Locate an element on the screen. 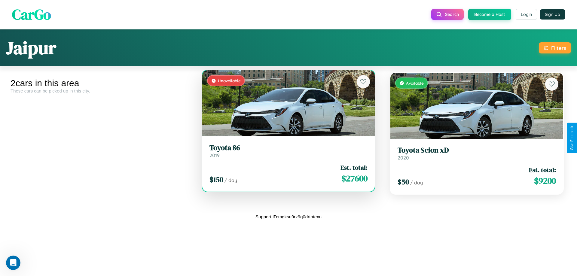 Image resolution: width=577 pixels, height=276 pixels. div: Give Feedback is located at coordinates (571, 138).